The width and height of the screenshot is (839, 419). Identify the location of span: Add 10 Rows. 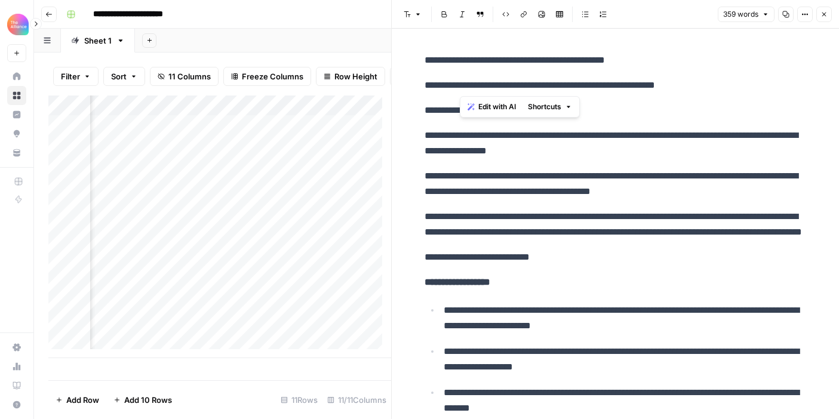
(148, 400).